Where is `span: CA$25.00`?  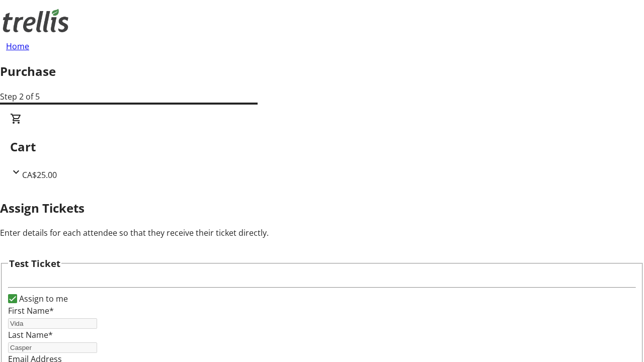 span: CA$25.00 is located at coordinates (40, 175).